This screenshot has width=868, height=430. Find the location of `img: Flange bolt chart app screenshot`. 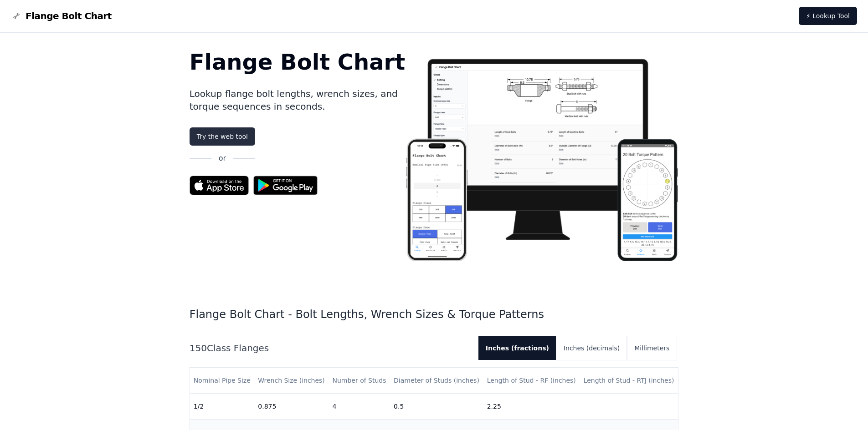

img: Flange bolt chart app screenshot is located at coordinates (542, 157).